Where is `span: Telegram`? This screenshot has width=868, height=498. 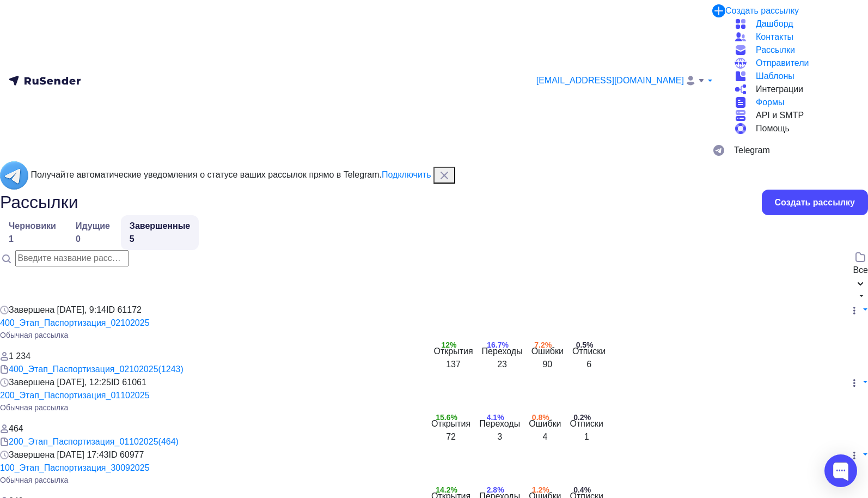 span: Telegram is located at coordinates (752, 150).